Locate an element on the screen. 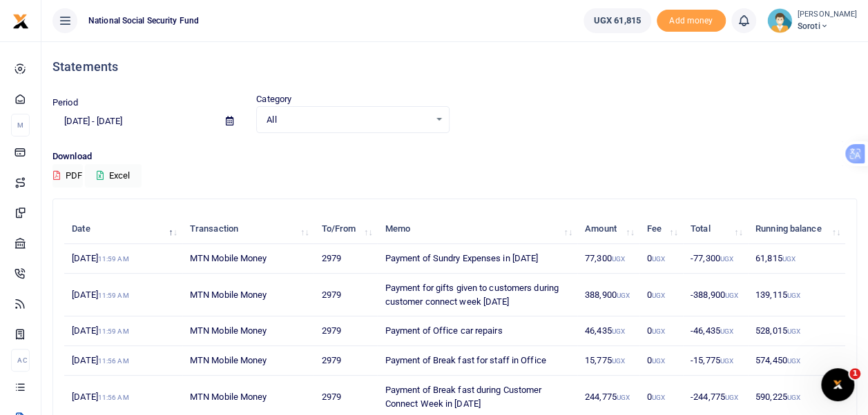 This screenshot has height=415, width=868. a: UGX 61,815 is located at coordinates (617, 21).